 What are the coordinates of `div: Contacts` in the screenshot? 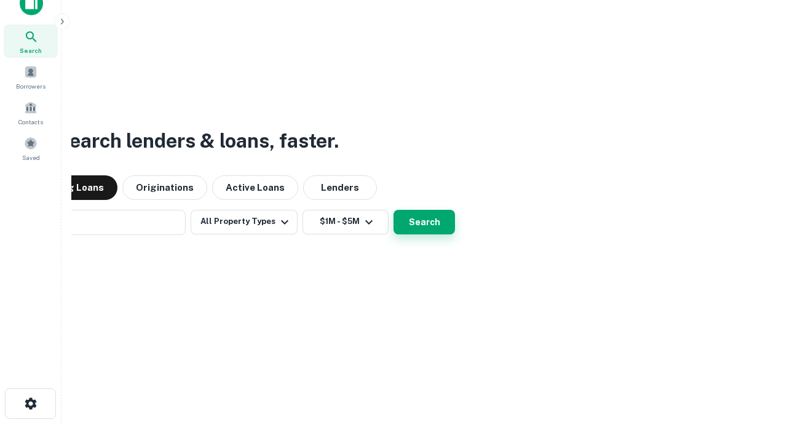 It's located at (31, 112).